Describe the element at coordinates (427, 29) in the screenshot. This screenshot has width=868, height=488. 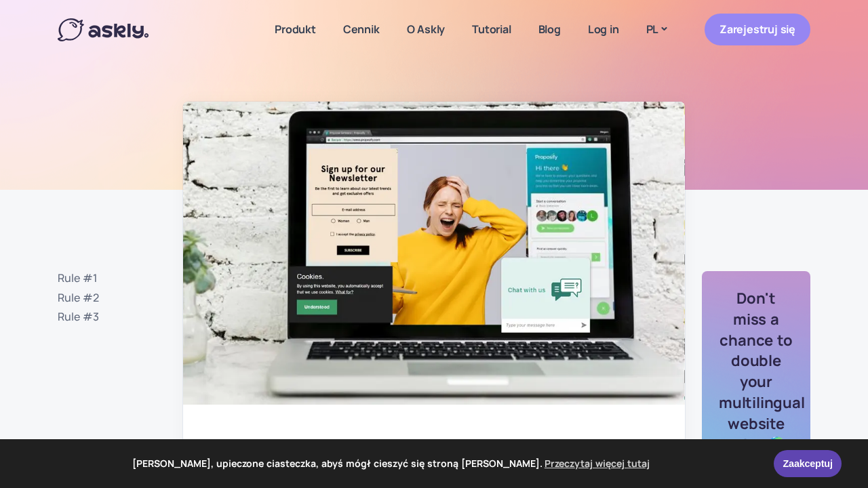
I see `a: O Askly` at that location.